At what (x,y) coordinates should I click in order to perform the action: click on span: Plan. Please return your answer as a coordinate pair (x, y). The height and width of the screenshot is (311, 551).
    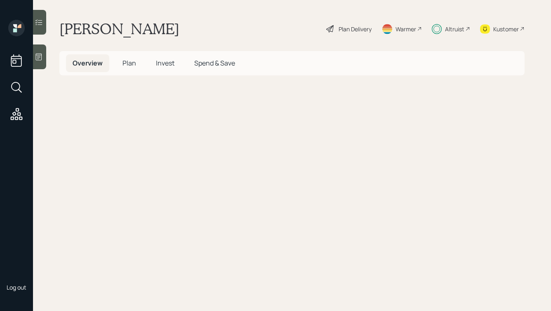
    Looking at the image, I should click on (129, 63).